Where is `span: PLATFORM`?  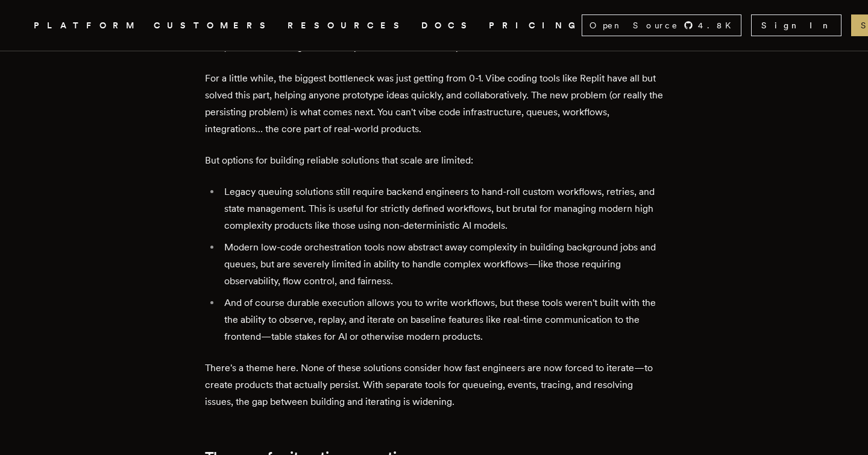 span: PLATFORM is located at coordinates (86, 25).